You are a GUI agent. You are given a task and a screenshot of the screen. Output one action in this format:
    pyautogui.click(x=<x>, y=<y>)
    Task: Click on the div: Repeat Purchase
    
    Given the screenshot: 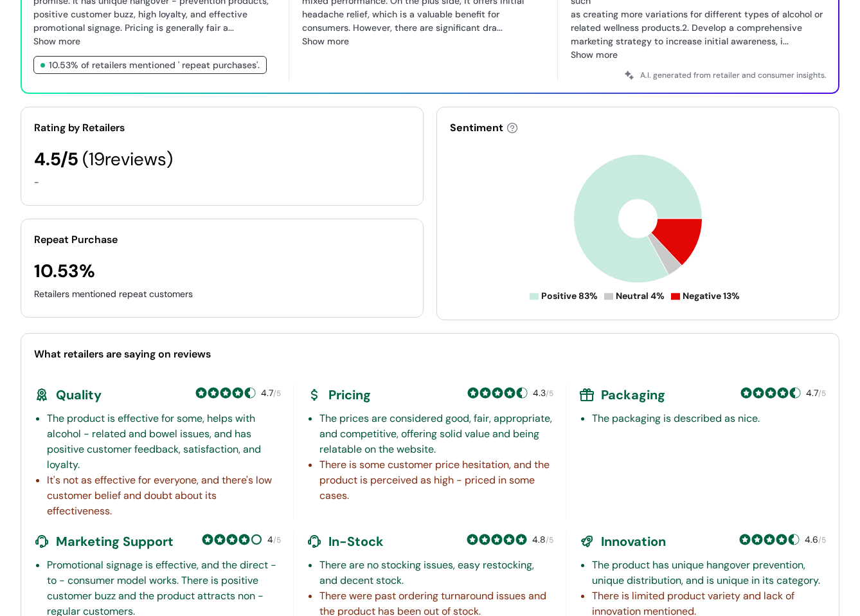 What is the action you would take?
    pyautogui.click(x=222, y=240)
    